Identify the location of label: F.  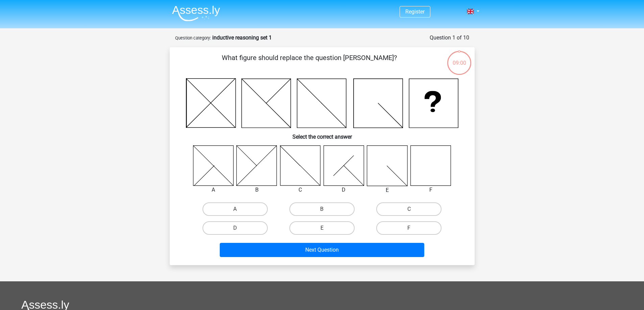
(409, 228).